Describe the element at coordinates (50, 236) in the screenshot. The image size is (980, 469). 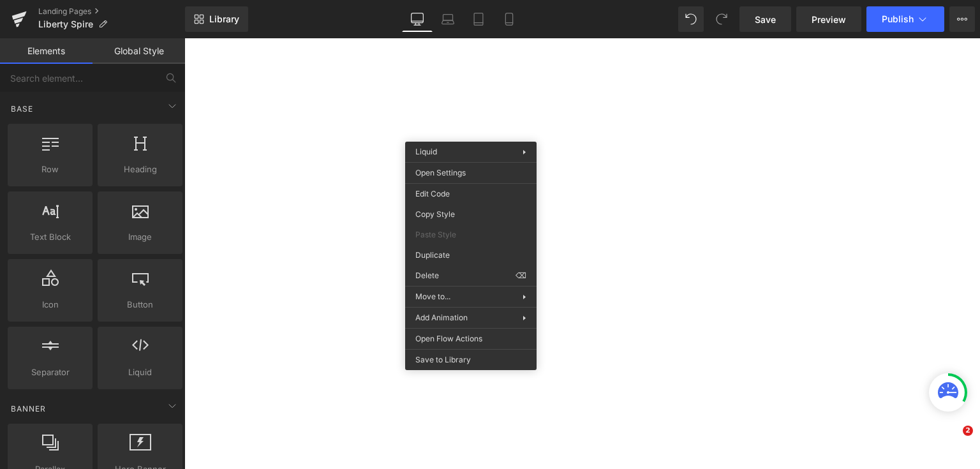
I see `span: Text Block` at that location.